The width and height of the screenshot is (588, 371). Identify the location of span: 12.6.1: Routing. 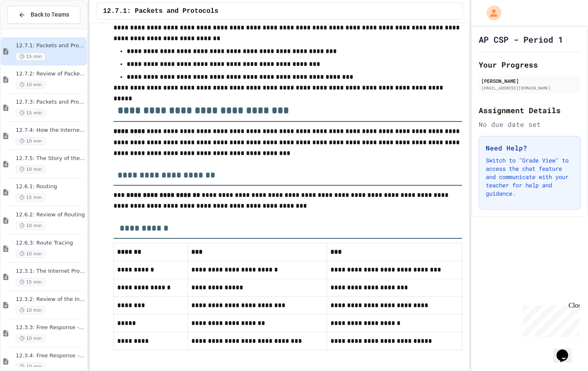
(50, 187).